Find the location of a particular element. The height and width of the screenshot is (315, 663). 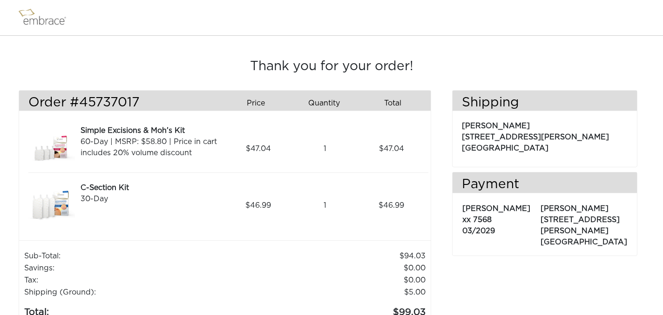

div: 30-Day is located at coordinates (151, 199).